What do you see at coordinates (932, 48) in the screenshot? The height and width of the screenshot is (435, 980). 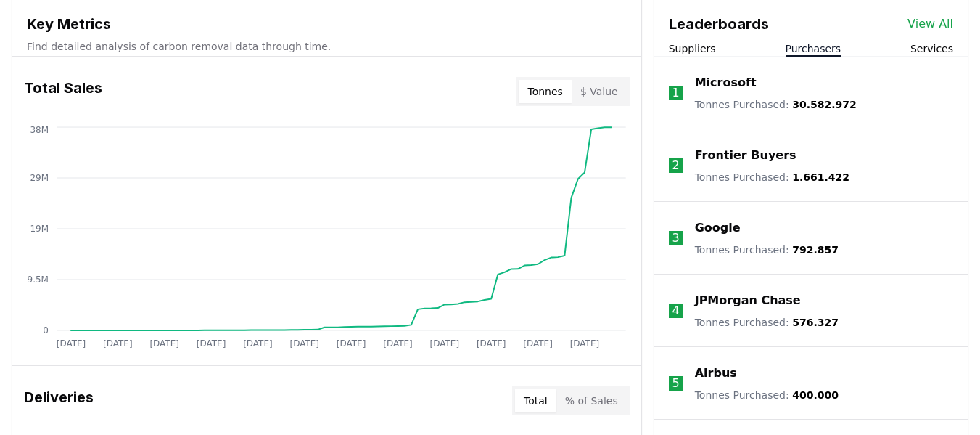 I see `button: Services` at bounding box center [932, 48].